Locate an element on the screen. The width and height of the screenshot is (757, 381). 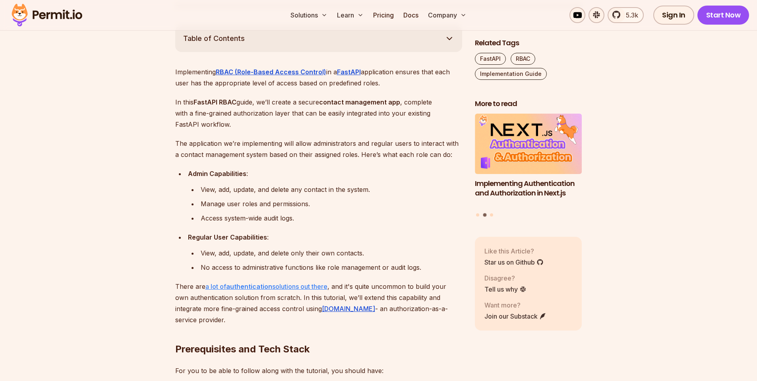
button: Go to slide 3 is located at coordinates (492, 215).